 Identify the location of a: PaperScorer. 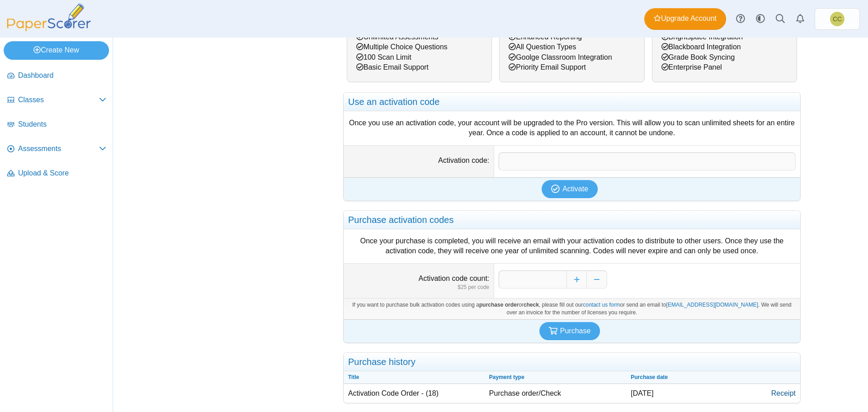
(49, 29).